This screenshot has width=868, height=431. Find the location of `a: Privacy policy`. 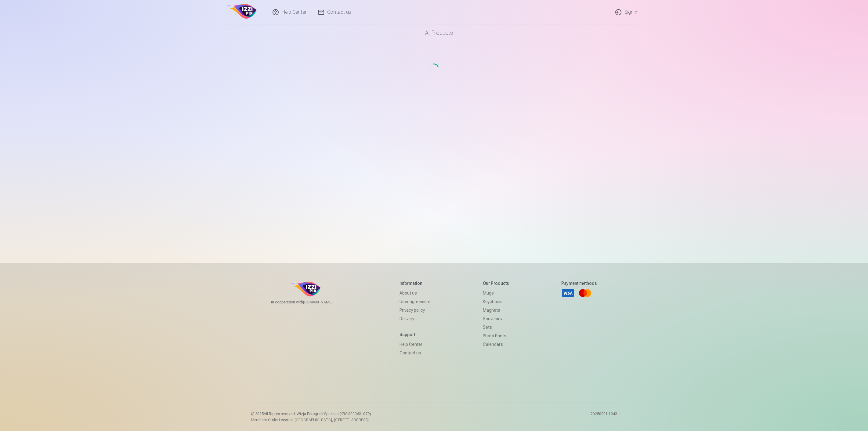

a: Privacy policy is located at coordinates (415, 311).